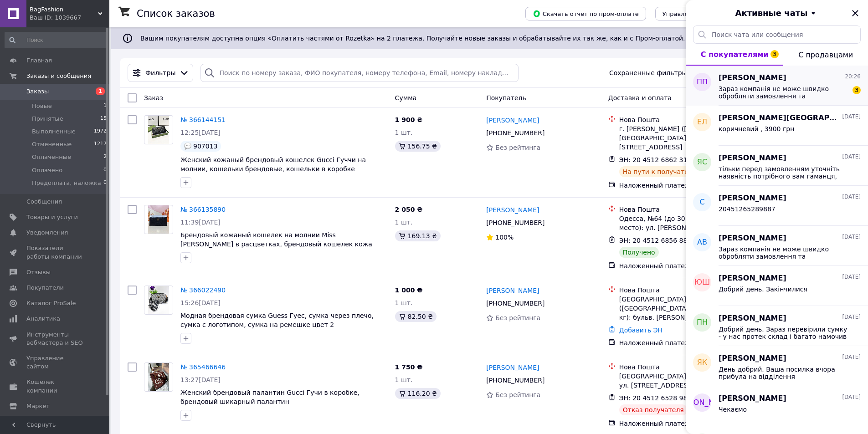 The width and height of the screenshot is (868, 434). Describe the element at coordinates (586, 14) in the screenshot. I see `button: Скачать отчет по пром-оплате` at that location.